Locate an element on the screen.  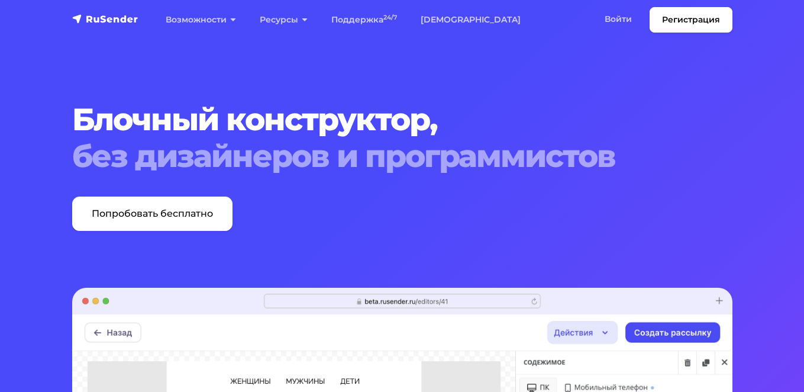
a: Поддержка24/7 is located at coordinates (364, 20).